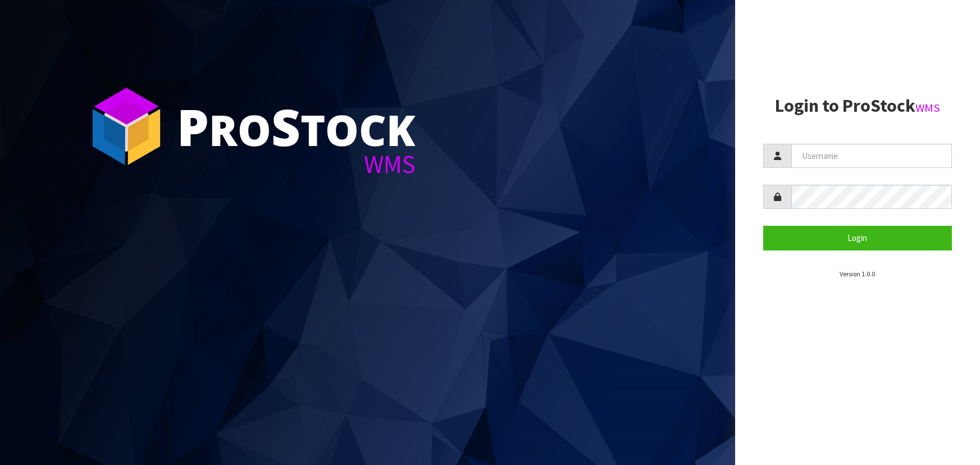  Describe the element at coordinates (858, 105) in the screenshot. I see `h2: Login to ProStock` at that location.